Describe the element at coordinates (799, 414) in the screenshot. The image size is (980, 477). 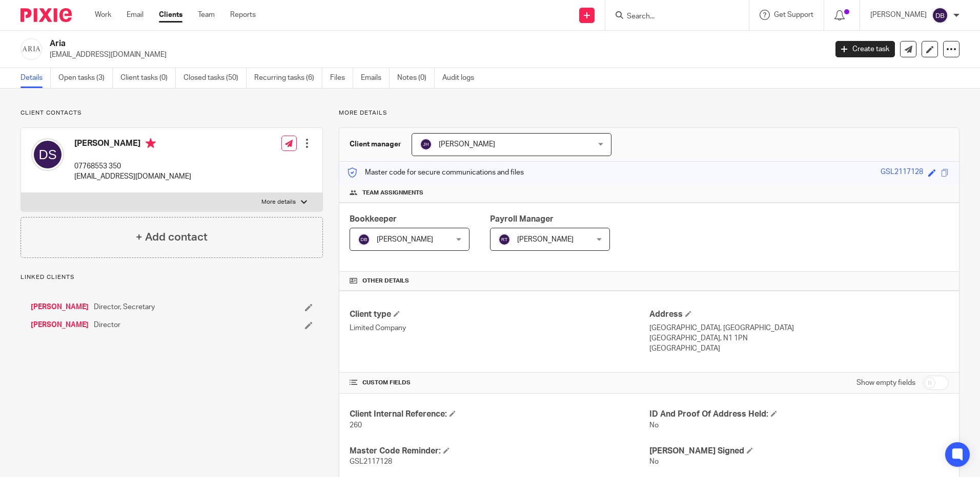
I see `h4: ID And Proof Of Address Held:` at that location.